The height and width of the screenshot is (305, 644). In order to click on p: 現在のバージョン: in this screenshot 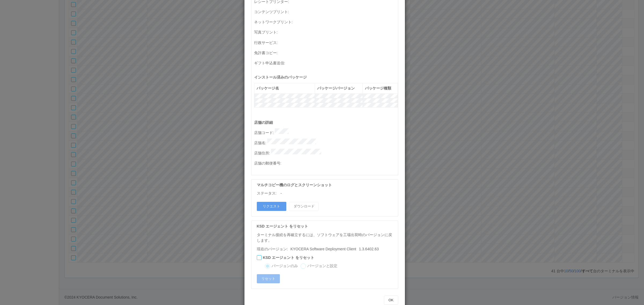, I will do `click(326, 249)`.